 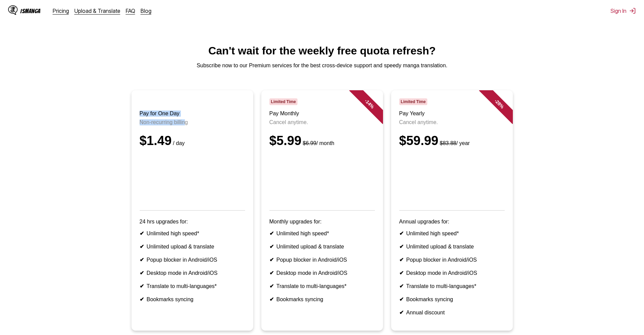 What do you see at coordinates (454, 143) in the screenshot?
I see `small: / year` at bounding box center [454, 143].